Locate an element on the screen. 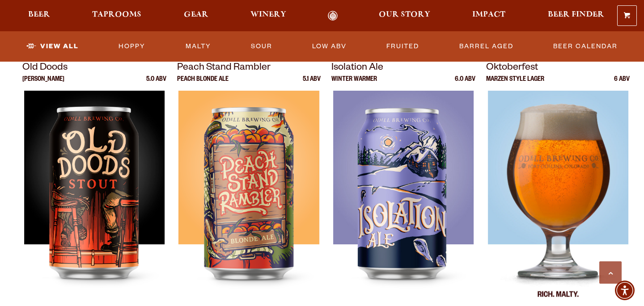  p: Old Doods is located at coordinates (94, 68).